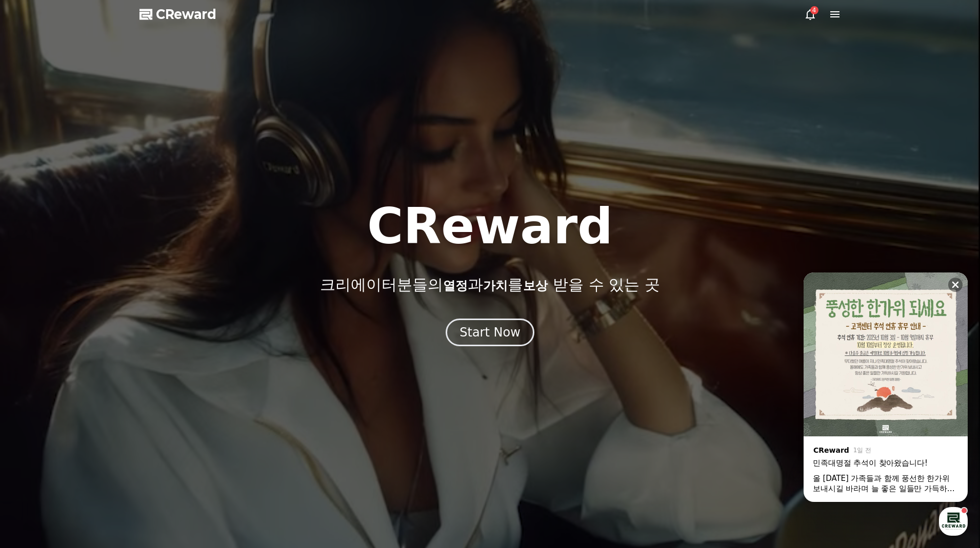  Describe the element at coordinates (490, 333) in the screenshot. I see `a: Start Now` at that location.